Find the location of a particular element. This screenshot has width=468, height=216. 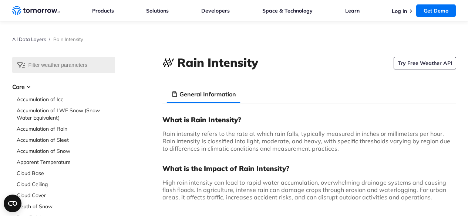

a: Cloud Cover is located at coordinates (66, 196).